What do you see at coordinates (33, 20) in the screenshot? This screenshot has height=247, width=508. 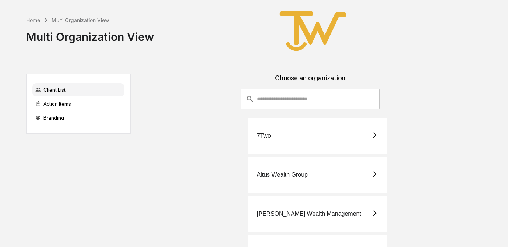 I see `div: Home` at bounding box center [33, 20].